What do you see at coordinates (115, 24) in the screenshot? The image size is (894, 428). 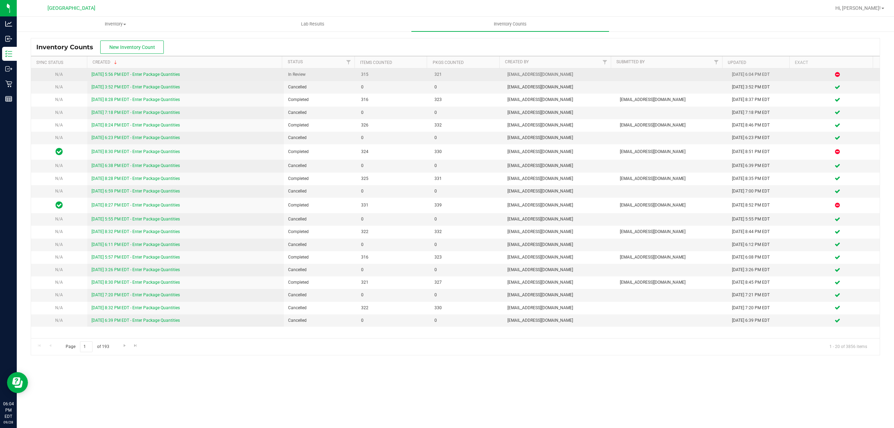 I see `a: Inventory` at bounding box center [115, 24].